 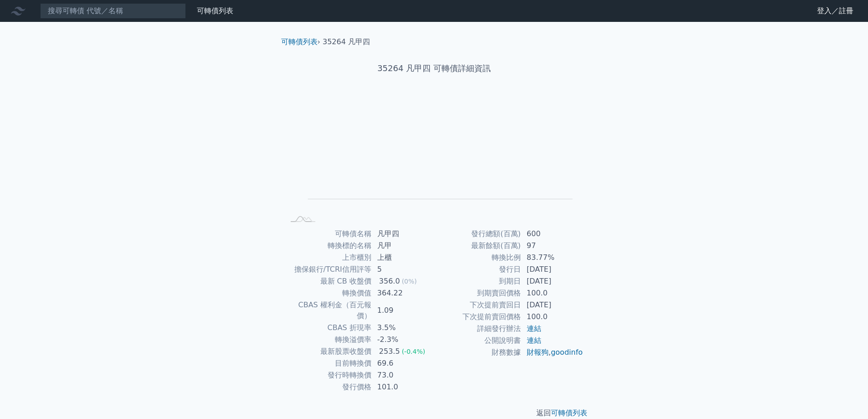 I want to click on td: 凡甲四, so click(x=403, y=234).